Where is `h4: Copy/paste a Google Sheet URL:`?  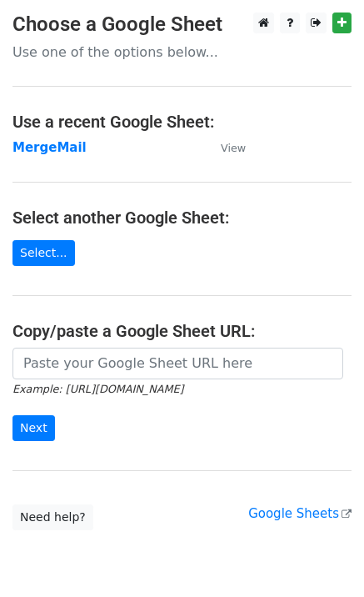 h4: Copy/paste a Google Sheet URL: is located at coordinates (181, 331).